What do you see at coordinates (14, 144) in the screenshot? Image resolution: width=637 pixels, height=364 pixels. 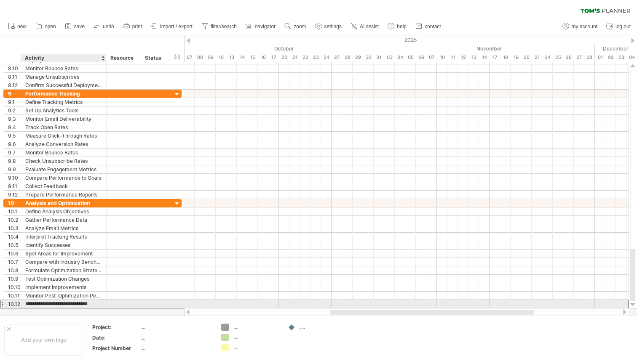 I see `div: 9.6` at bounding box center [14, 144].